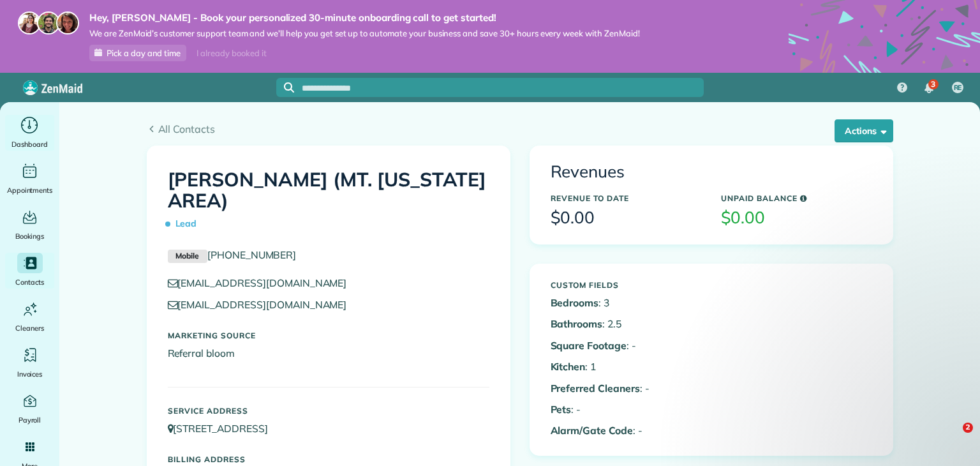  Describe the element at coordinates (526, 129) in the screenshot. I see `span: All Contacts` at that location.